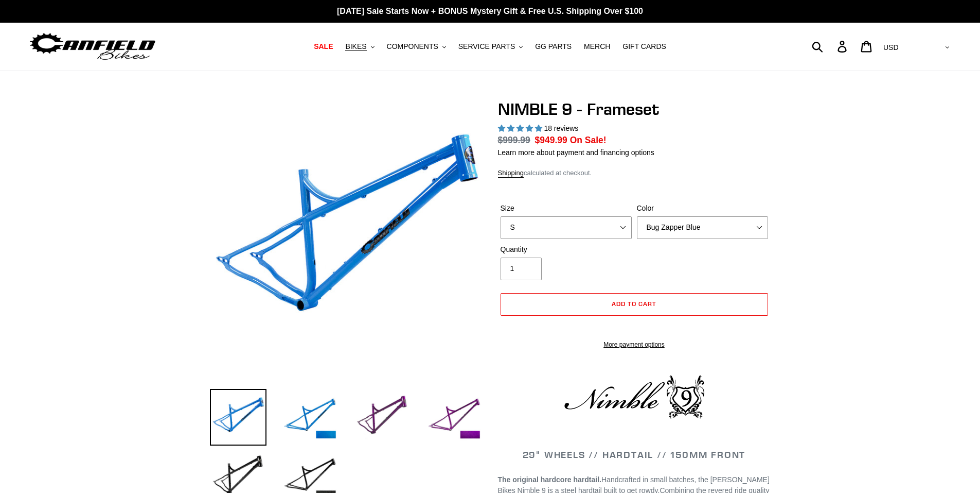 Image resolution: width=980 pixels, height=493 pixels. I want to click on a: SALE, so click(323, 46).